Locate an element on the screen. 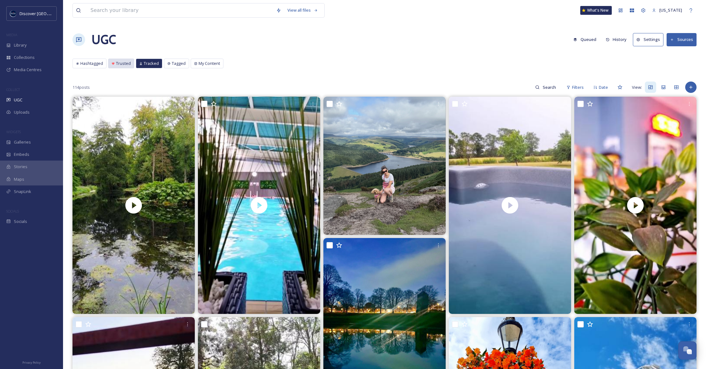 This screenshot has height=369, width=706. span: Collections is located at coordinates (24, 57).